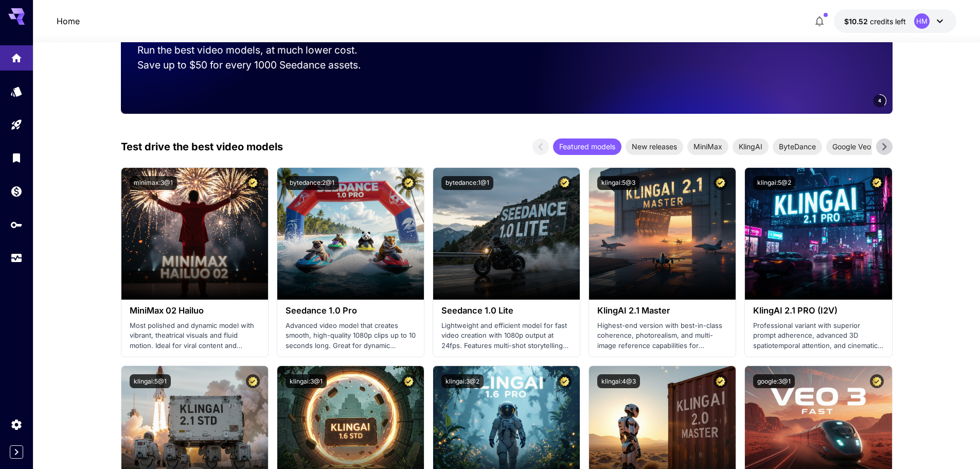 Image resolution: width=980 pixels, height=469 pixels. What do you see at coordinates (888, 21) in the screenshot?
I see `span: credits left` at bounding box center [888, 21].